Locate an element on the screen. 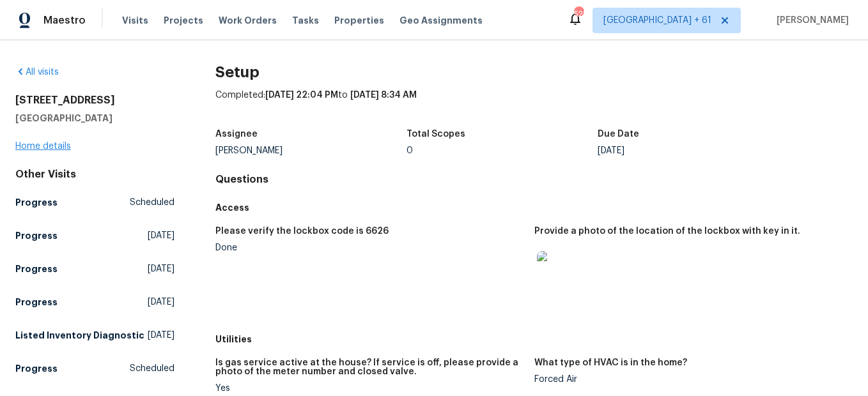  div: Forced Air is located at coordinates (688, 379).